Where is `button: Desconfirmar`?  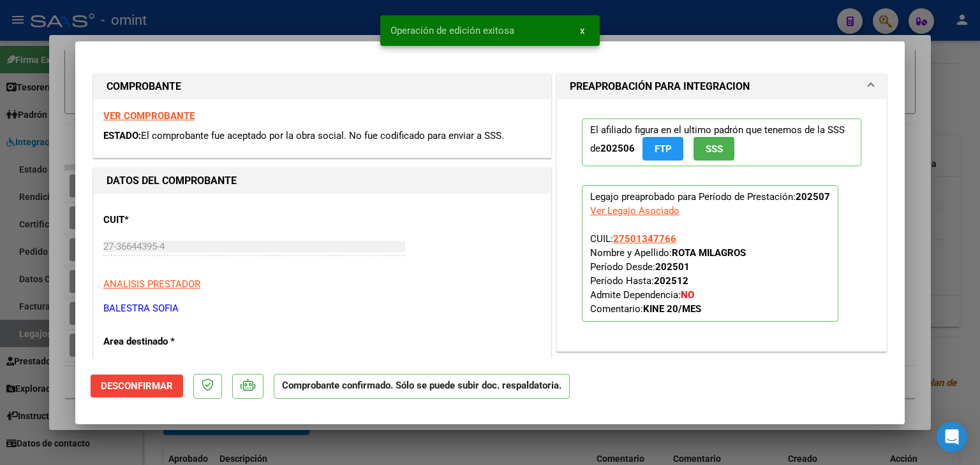 button: Desconfirmar is located at coordinates (137, 386).